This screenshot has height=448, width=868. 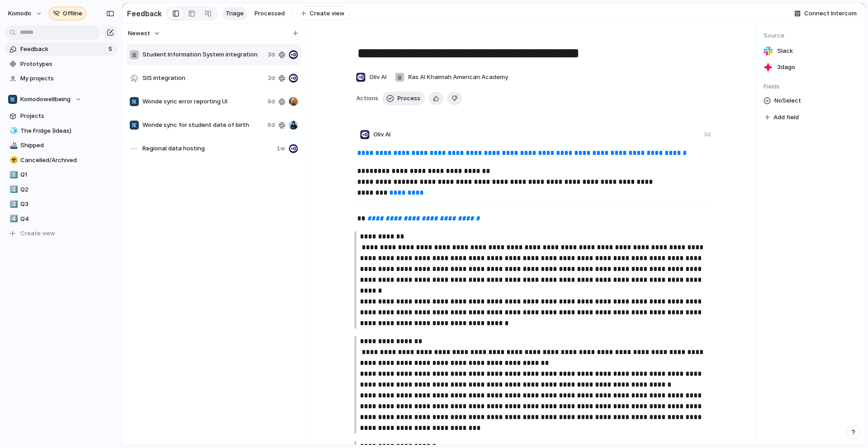 I want to click on span: Prototypes, so click(x=67, y=64).